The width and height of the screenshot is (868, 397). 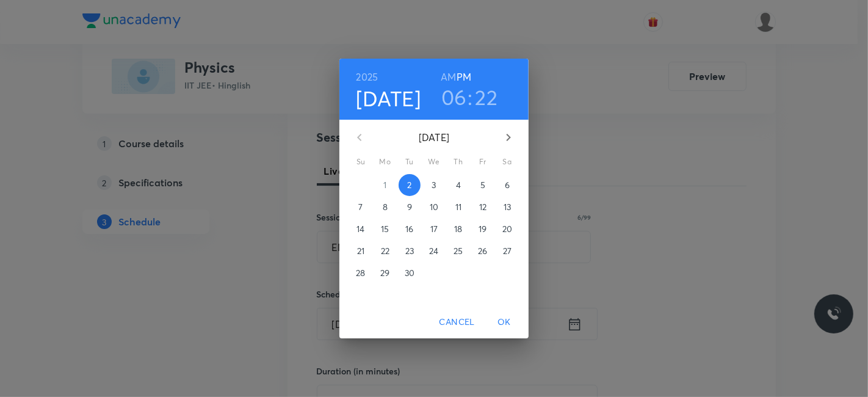 I want to click on p: 6, so click(x=507, y=185).